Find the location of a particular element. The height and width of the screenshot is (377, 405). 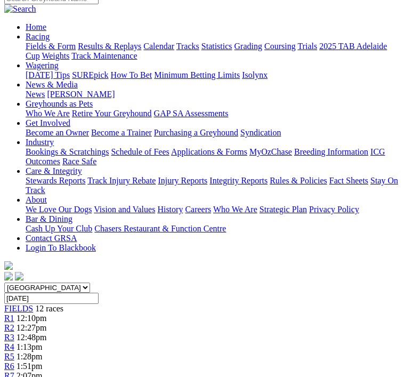

span: R6 is located at coordinates (9, 366).